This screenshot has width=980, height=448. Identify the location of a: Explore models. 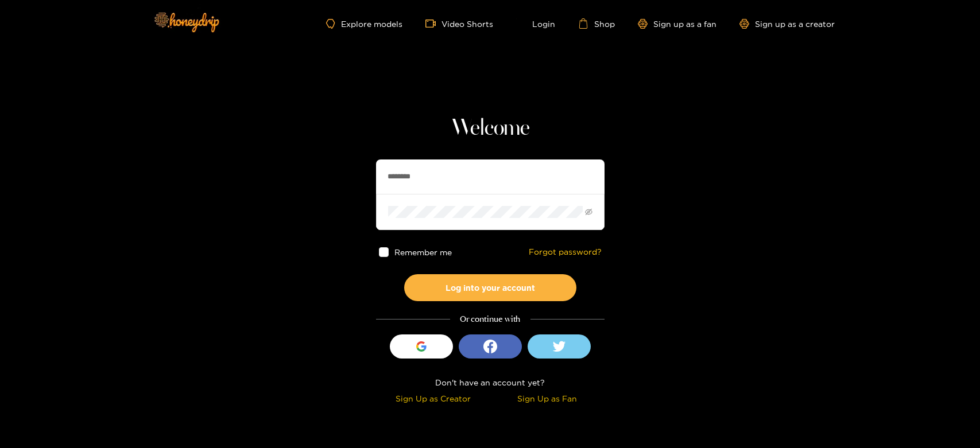
(364, 24).